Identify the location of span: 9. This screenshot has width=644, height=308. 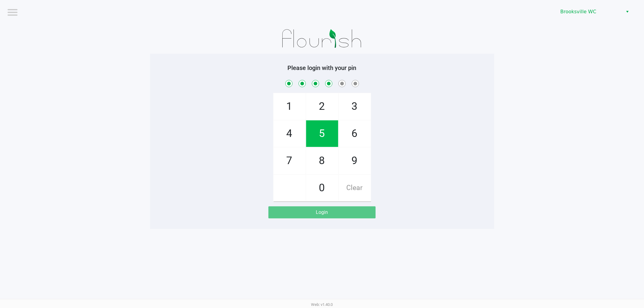
(355, 161).